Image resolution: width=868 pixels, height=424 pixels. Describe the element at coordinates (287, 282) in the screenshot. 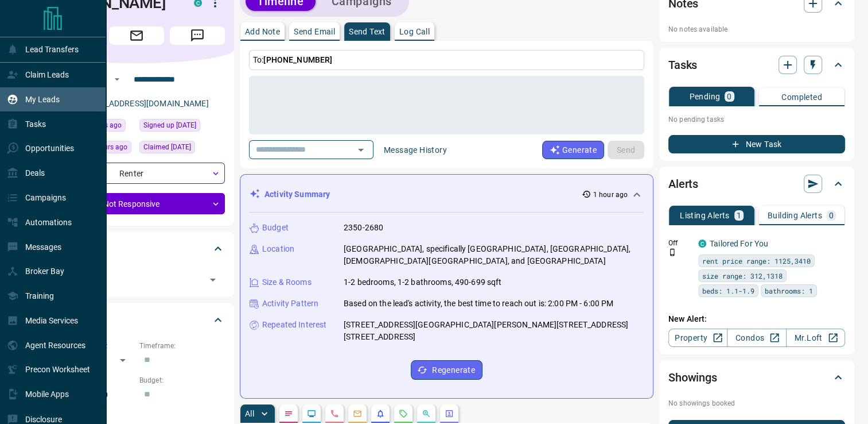

I see `p: Size & Rooms` at that location.